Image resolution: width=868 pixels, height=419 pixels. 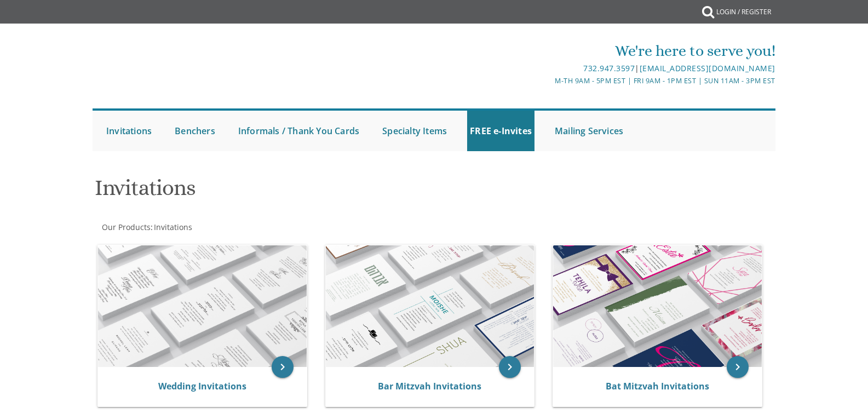 I want to click on a: 732.947.3597, so click(x=609, y=68).